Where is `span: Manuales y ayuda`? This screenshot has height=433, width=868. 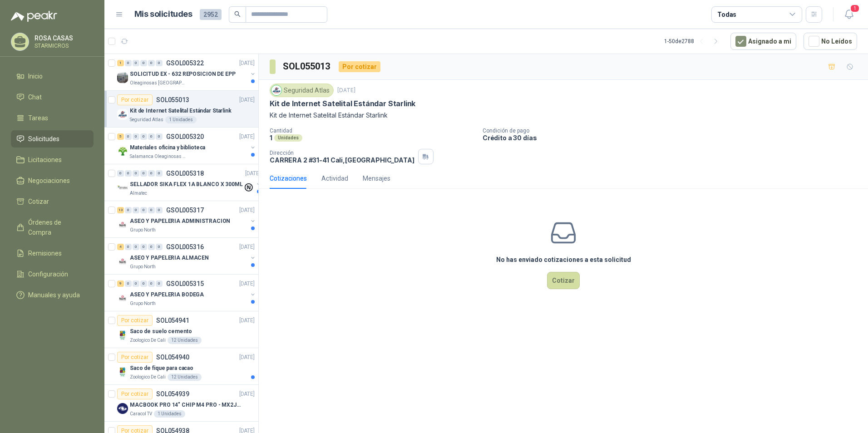
span: Manuales y ayuda is located at coordinates (54, 295).